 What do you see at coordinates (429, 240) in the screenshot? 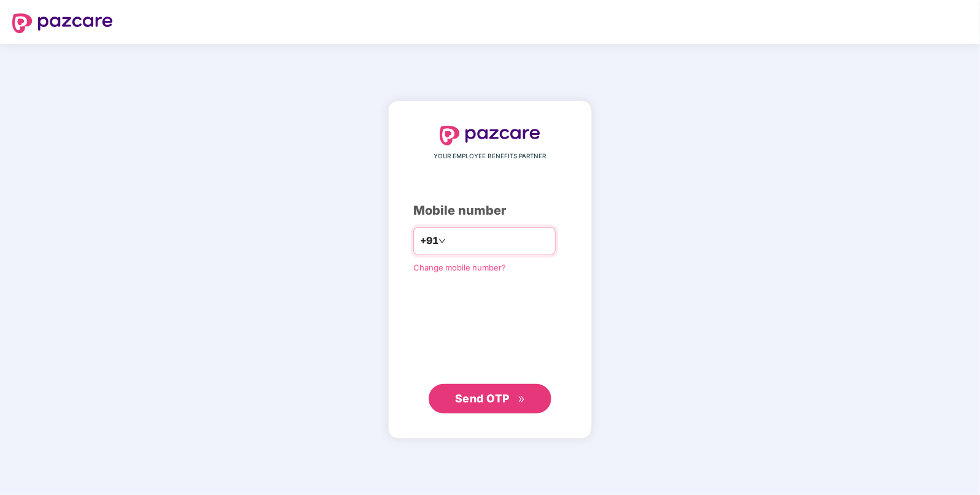
I see `span: +91` at bounding box center [429, 240].